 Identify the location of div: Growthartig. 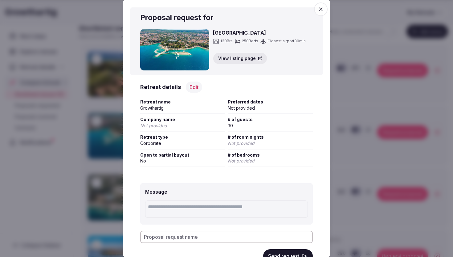
(183, 108).